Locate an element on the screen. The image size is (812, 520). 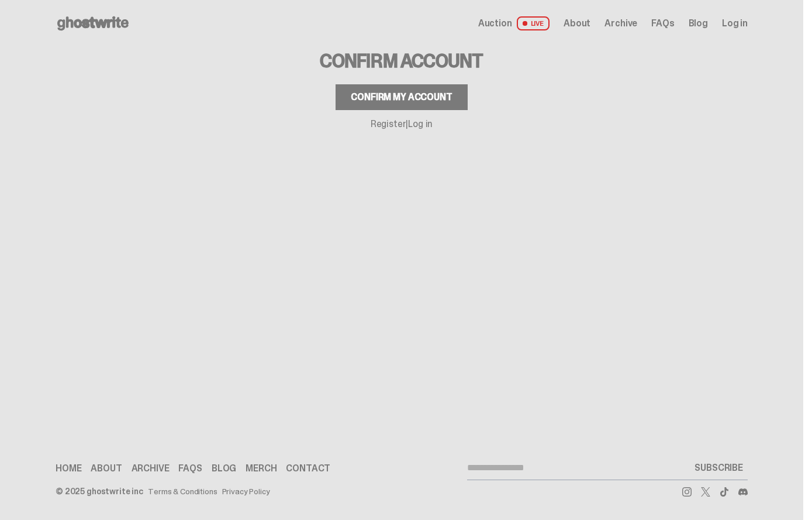
a: Register is located at coordinates (389, 123).